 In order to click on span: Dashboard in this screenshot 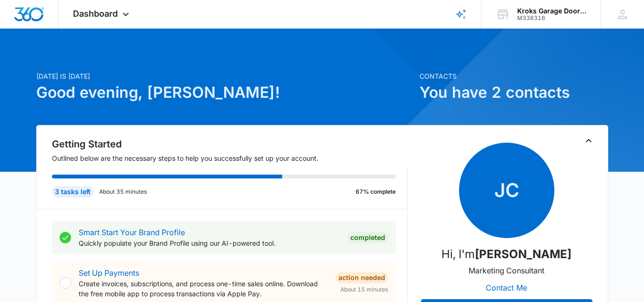, I will do `click(95, 13)`.